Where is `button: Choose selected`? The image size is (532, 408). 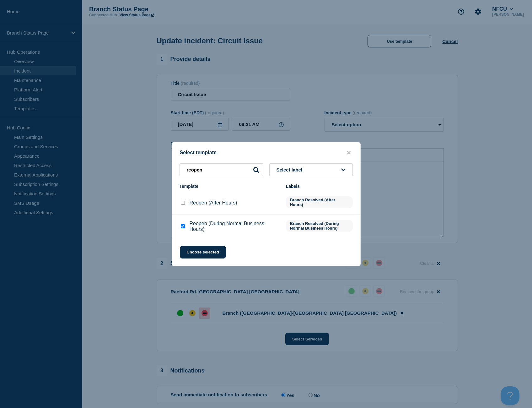
button: Choose selected is located at coordinates (203, 252).